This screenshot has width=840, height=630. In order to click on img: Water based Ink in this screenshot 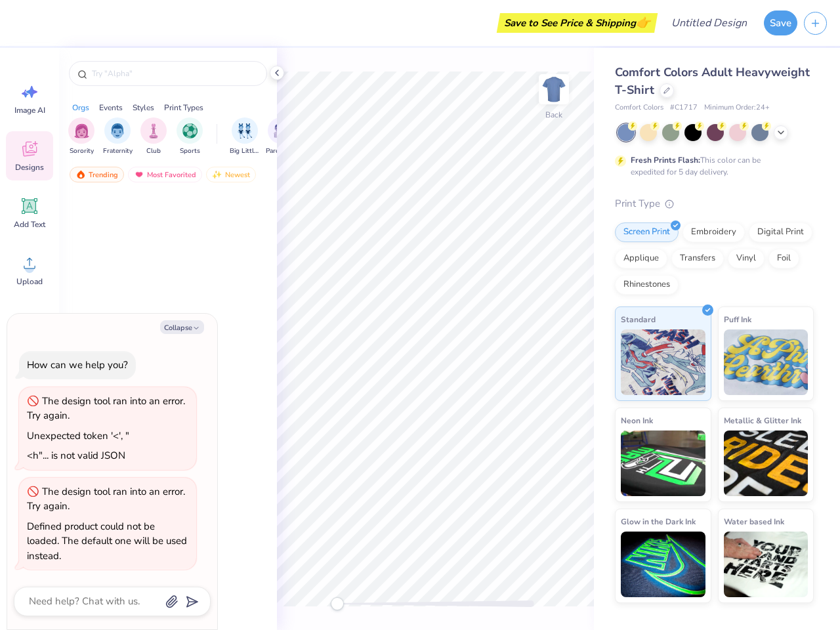, I will do `click(766, 564)`.